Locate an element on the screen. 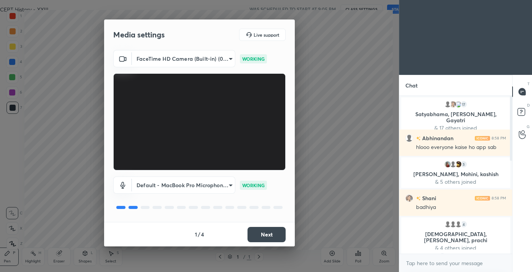 The width and height of the screenshot is (532, 272). h5: Live support is located at coordinates (266, 35).